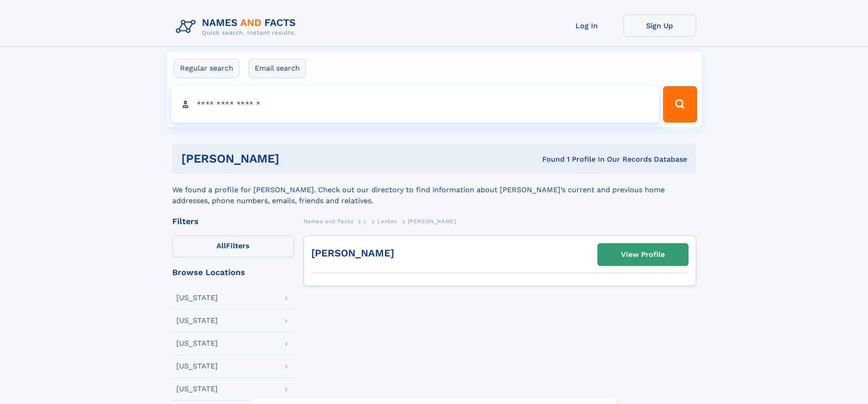  I want to click on span: All, so click(221, 245).